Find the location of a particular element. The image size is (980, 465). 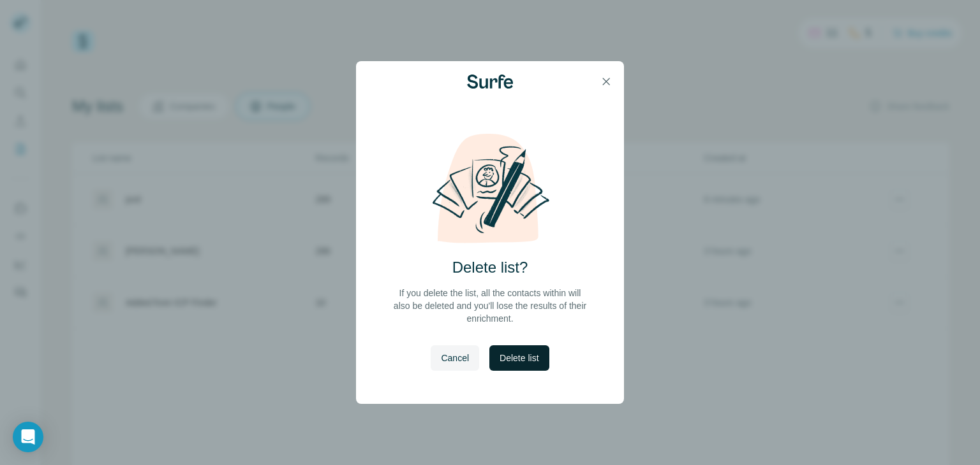

div: Open Intercom Messenger is located at coordinates (28, 437).